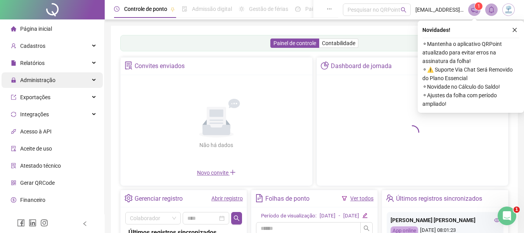 Image resolution: width=524 pixels, height=233 pixels. What do you see at coordinates (44, 222) in the screenshot?
I see `span: instagram` at bounding box center [44, 222].